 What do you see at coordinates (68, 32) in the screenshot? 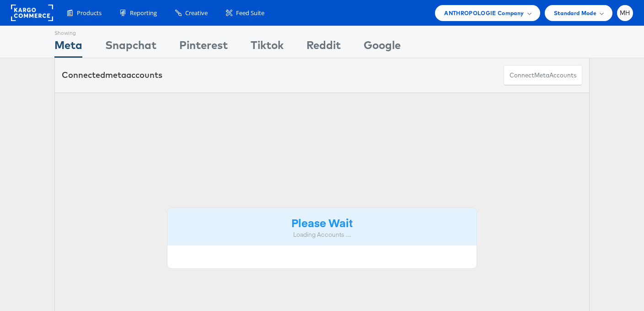
I see `div: Showing` at bounding box center [68, 32].